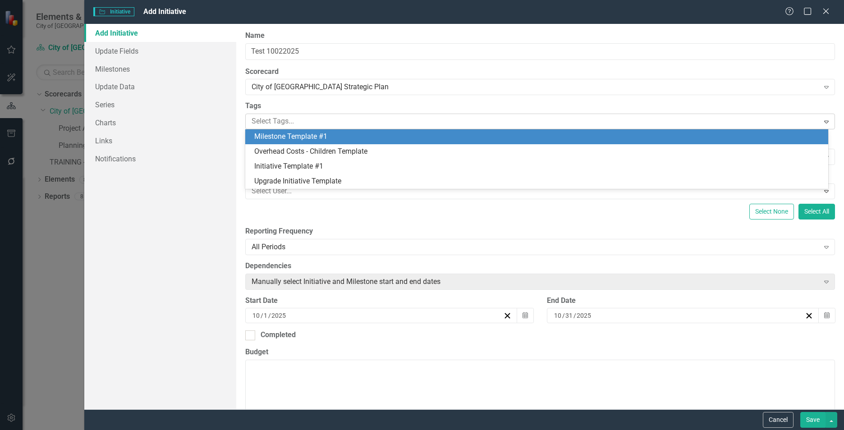 This screenshot has width=844, height=430. I want to click on label: Scorecard, so click(540, 72).